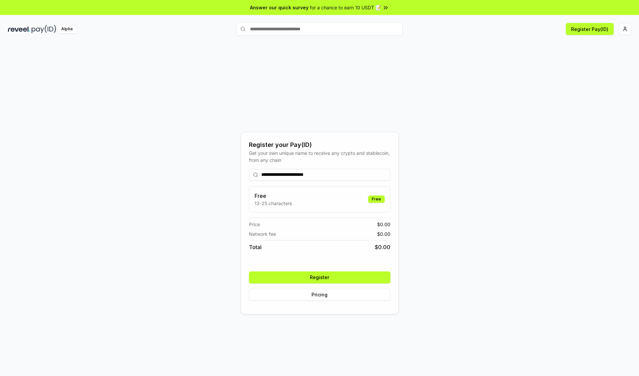  I want to click on span: Total, so click(255, 247).